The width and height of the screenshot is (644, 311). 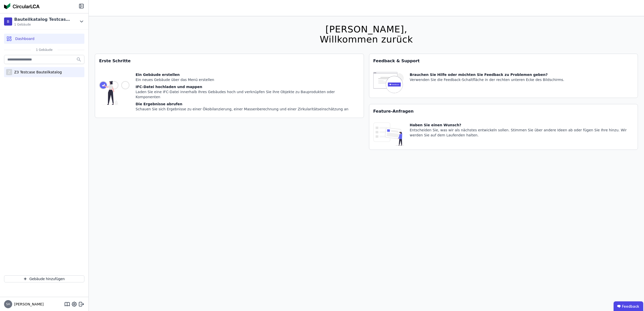 I want to click on div: Haben Sie einen Wunsch?, so click(x=522, y=125).